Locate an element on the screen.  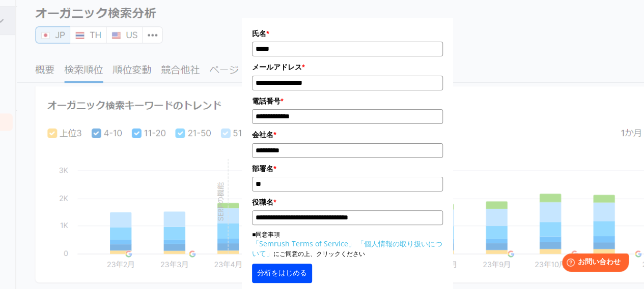
label: メールアドレス is located at coordinates (348, 67).